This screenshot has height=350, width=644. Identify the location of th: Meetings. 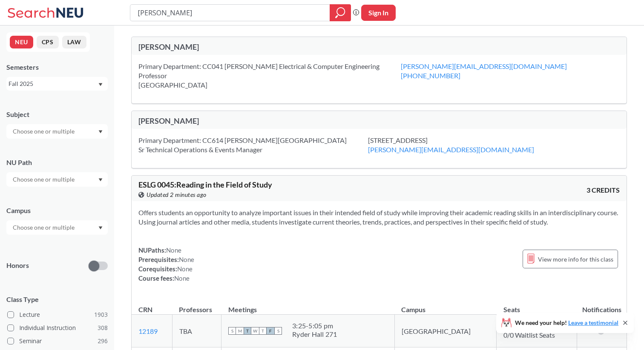
(308, 306).